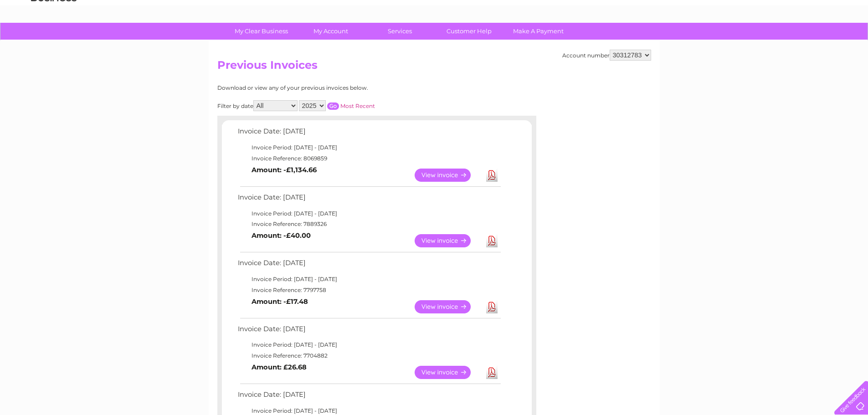  I want to click on h2: Previous Invoices, so click(434, 67).